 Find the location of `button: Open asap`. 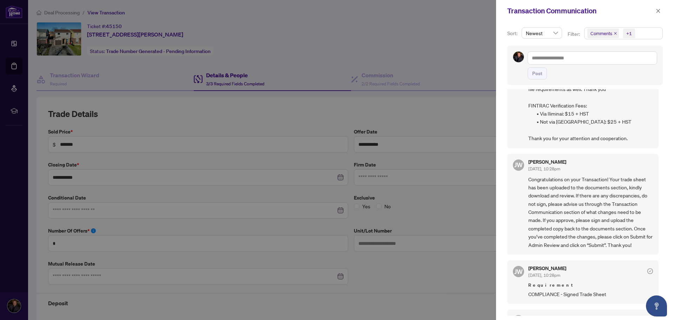

button: Open asap is located at coordinates (656, 306).